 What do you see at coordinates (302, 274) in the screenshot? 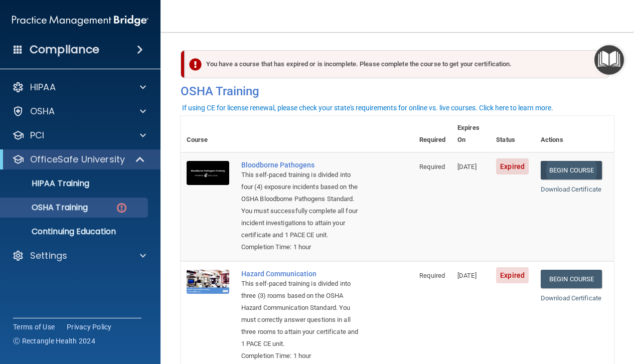
I see `a: Hazard Communication` at bounding box center [302, 274].